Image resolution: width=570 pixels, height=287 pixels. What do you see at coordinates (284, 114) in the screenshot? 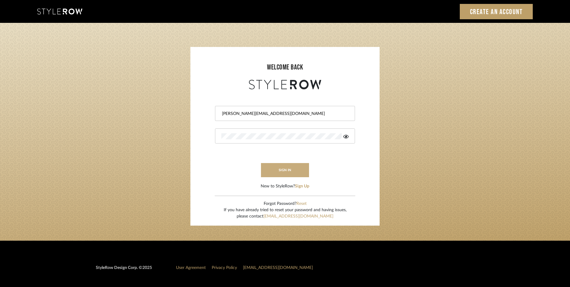
I see `input: Email Address` at bounding box center [284, 114].